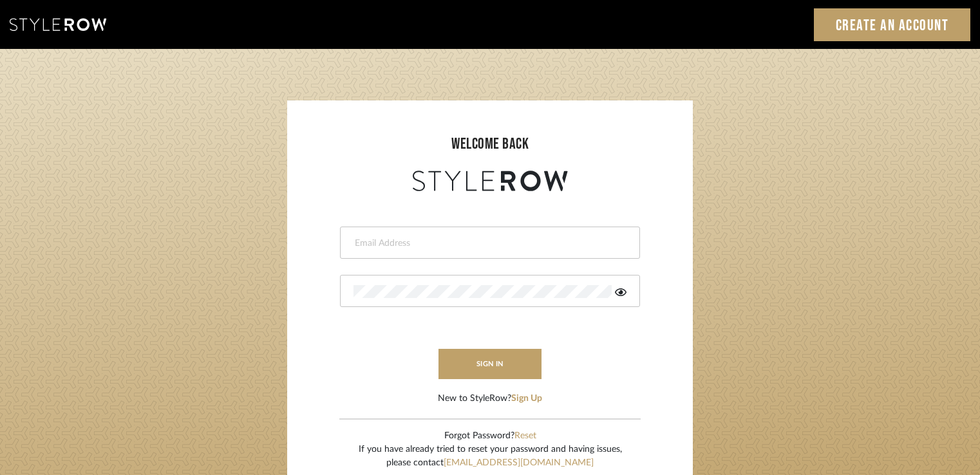  Describe the element at coordinates (490, 398) in the screenshot. I see `div: New to StyleRow?` at that location.